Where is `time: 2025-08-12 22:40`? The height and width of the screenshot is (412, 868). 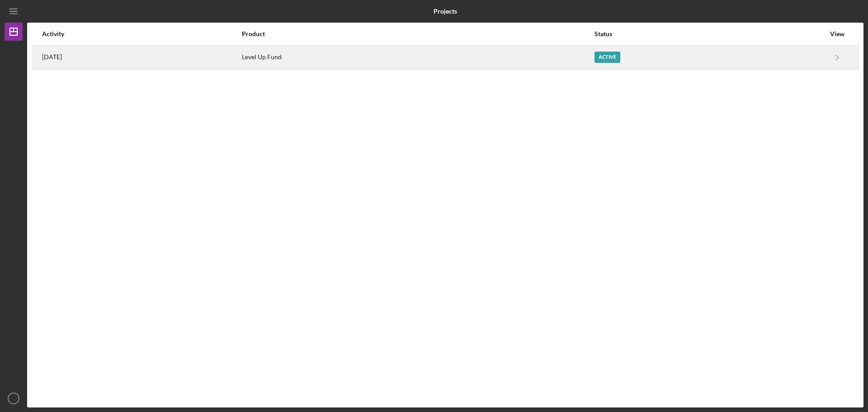 time: 2025-08-12 22:40 is located at coordinates (52, 57).